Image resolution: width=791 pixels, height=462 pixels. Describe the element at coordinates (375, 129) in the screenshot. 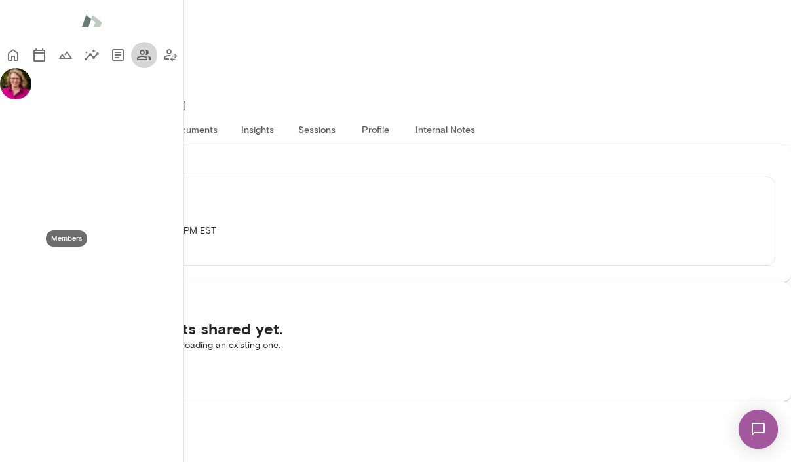

I see `button: Profile` at that location.